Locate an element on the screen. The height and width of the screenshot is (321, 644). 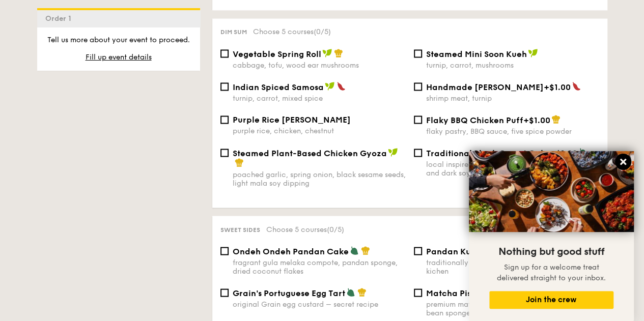
span: Pandan Kueh Salat is located at coordinates (465, 251).